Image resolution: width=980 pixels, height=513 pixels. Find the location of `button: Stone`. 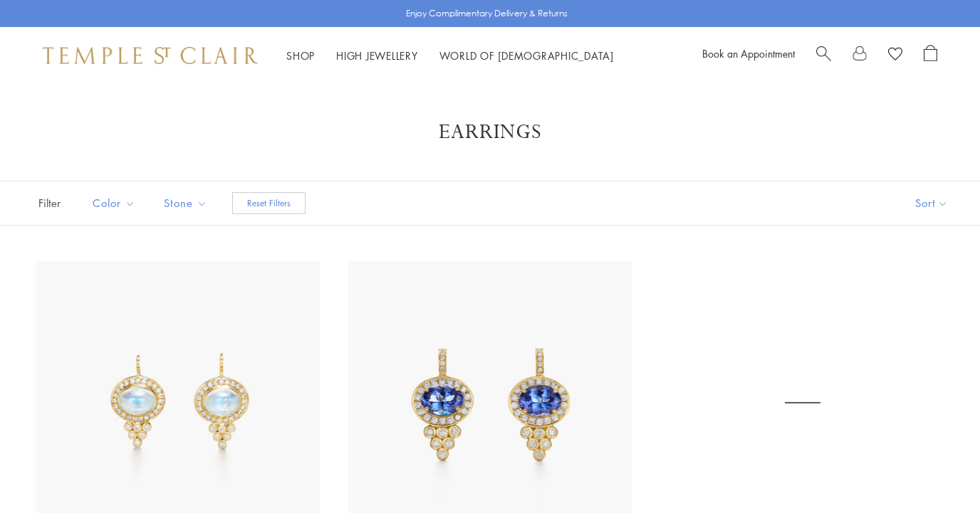

button: Stone is located at coordinates (185, 203).